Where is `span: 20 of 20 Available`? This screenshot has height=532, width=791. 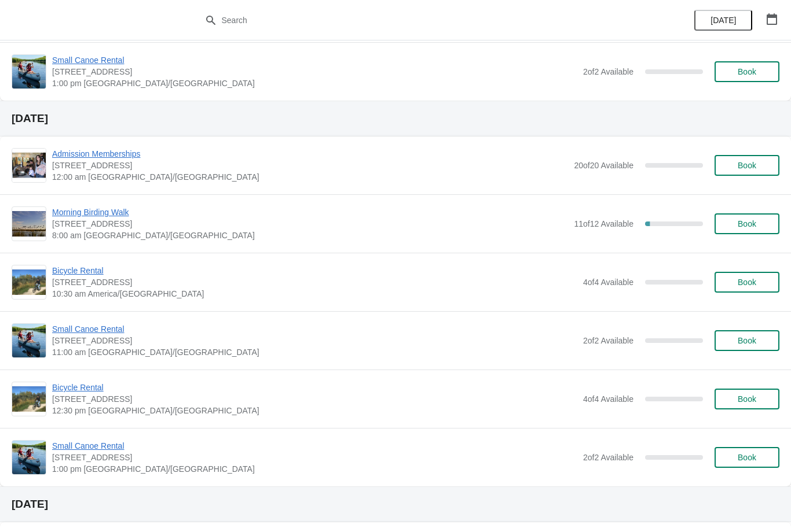
span: 20 of 20 Available is located at coordinates (603, 166).